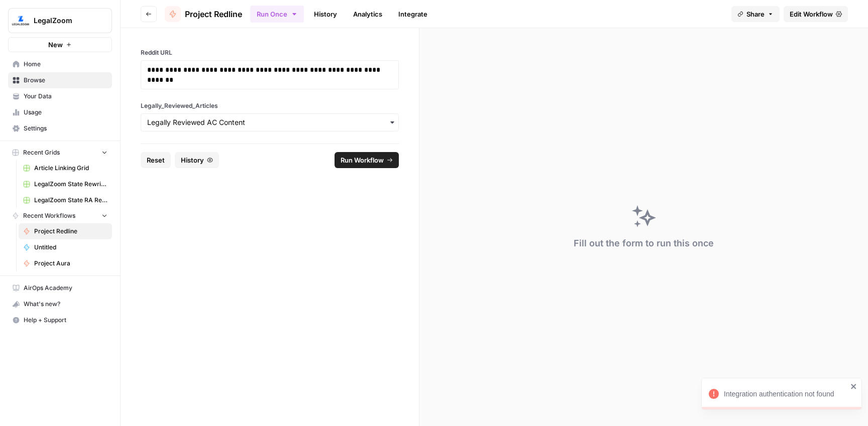 The image size is (868, 426). What do you see at coordinates (156, 160) in the screenshot?
I see `span: Reset` at bounding box center [156, 160].